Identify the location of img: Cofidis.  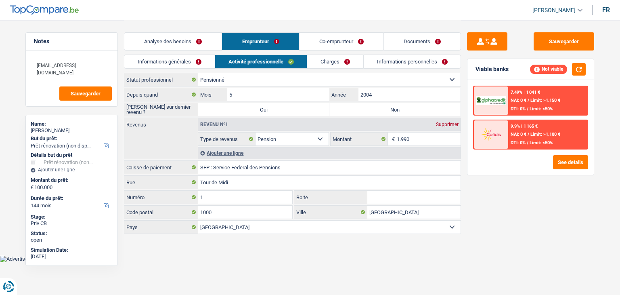
(491, 134).